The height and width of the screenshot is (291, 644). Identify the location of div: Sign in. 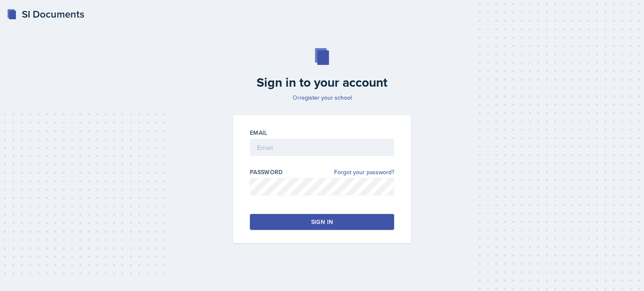
(322, 222).